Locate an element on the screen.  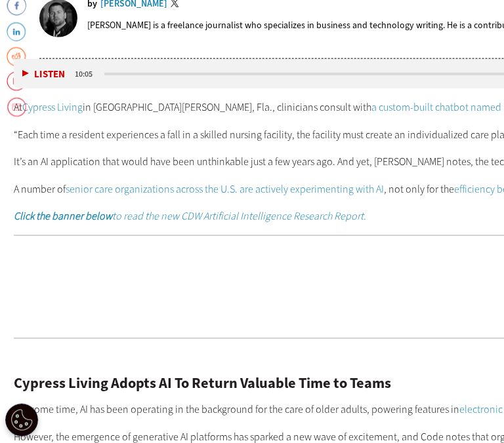
button: Listen is located at coordinates (44, 74).